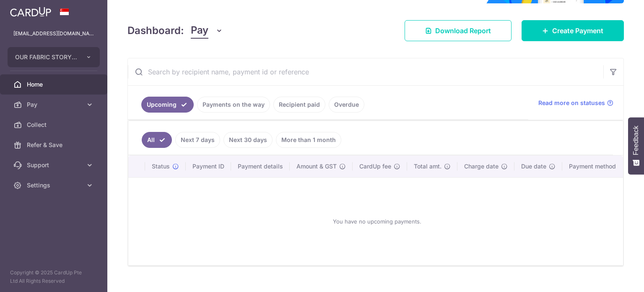 The height and width of the screenshot is (292, 644). What do you see at coordinates (248, 140) in the screenshot?
I see `a: Next 30 days` at bounding box center [248, 140].